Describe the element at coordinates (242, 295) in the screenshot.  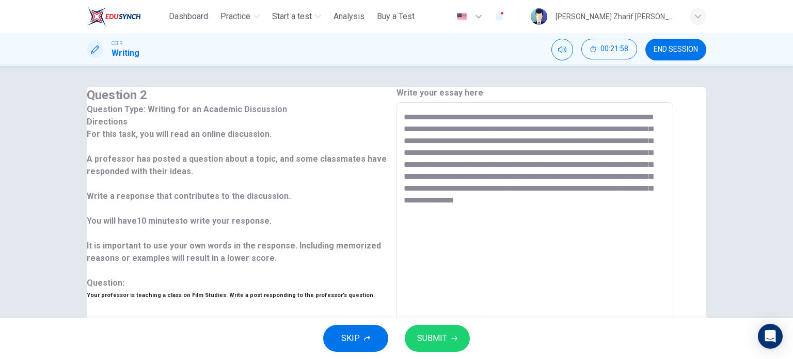
I see `h6: Your professor is teaching a class on Film Studies. Write a post responding to the professor’s qu...` at that location.